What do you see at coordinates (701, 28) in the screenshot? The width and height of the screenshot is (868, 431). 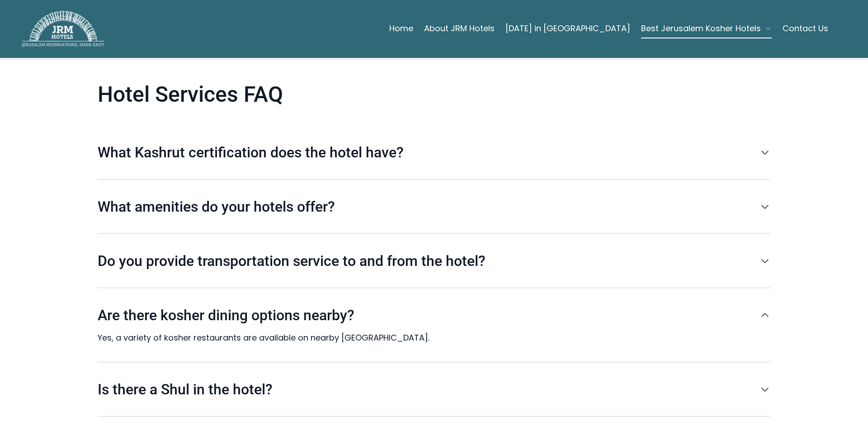 I see `span: Best Jerusalem Kosher Hotels` at bounding box center [701, 28].